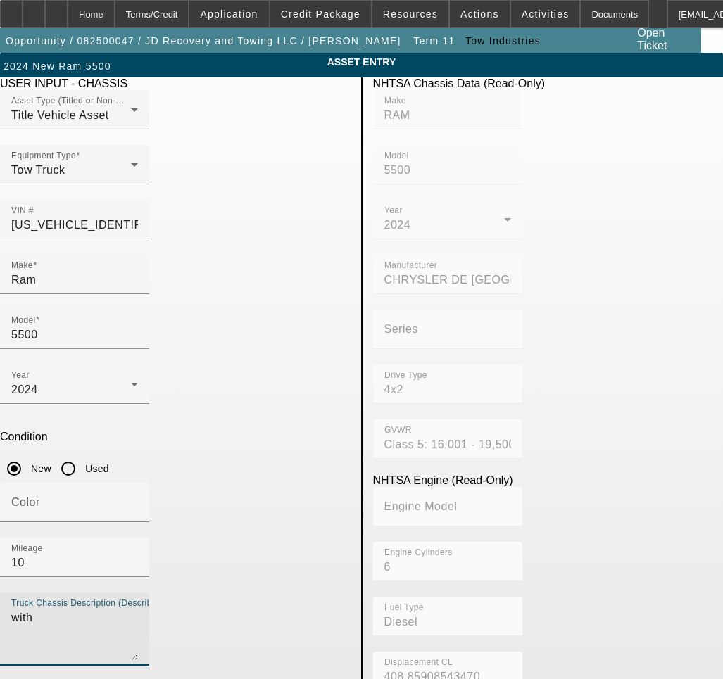  I want to click on span: Credit Package, so click(320, 14).